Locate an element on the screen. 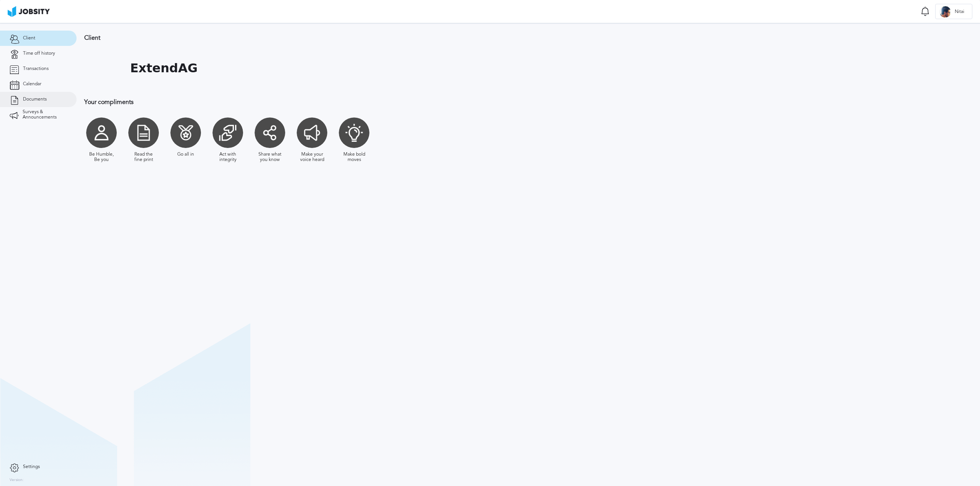  h1: ExtendAG is located at coordinates (164, 68).